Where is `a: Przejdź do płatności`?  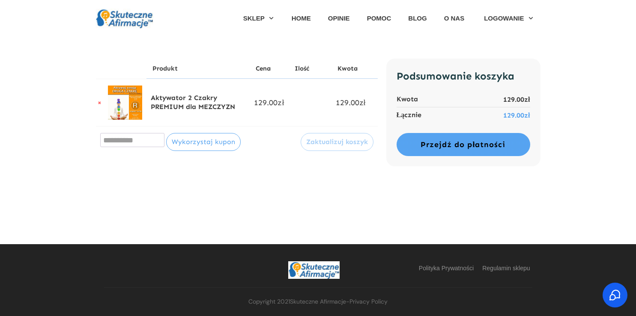
a: Przejdź do płatności is located at coordinates (463, 145).